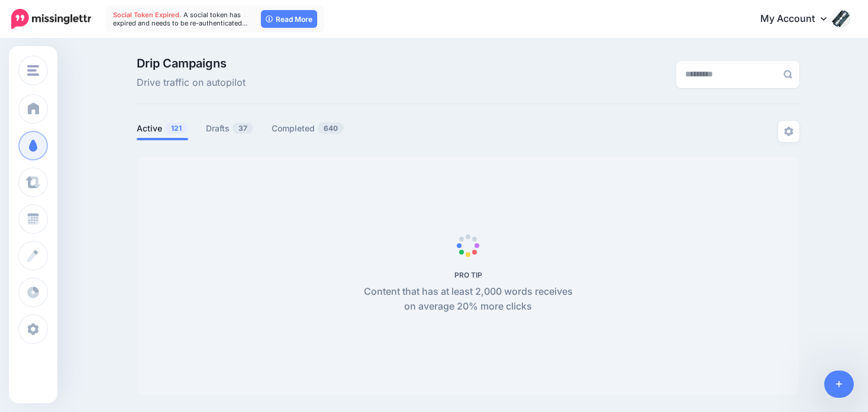 The width and height of the screenshot is (868, 412). I want to click on span: Drip Campaigns, so click(191, 63).